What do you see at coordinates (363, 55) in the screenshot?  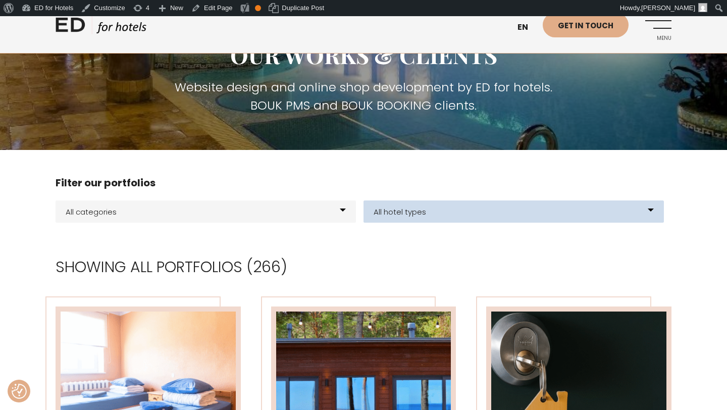 I see `span: Our works & clients` at bounding box center [363, 55].